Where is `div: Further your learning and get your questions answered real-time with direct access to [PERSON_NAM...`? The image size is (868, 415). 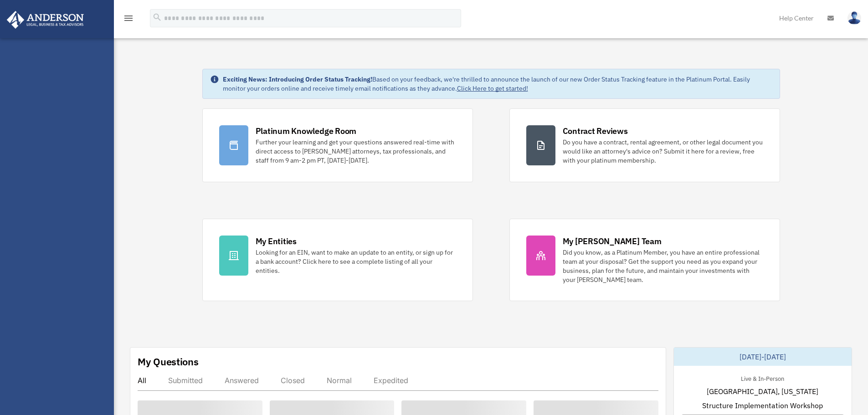
div: Further your learning and get your questions answered real-time with direct access to [PERSON_NAM... is located at coordinates (356, 151).